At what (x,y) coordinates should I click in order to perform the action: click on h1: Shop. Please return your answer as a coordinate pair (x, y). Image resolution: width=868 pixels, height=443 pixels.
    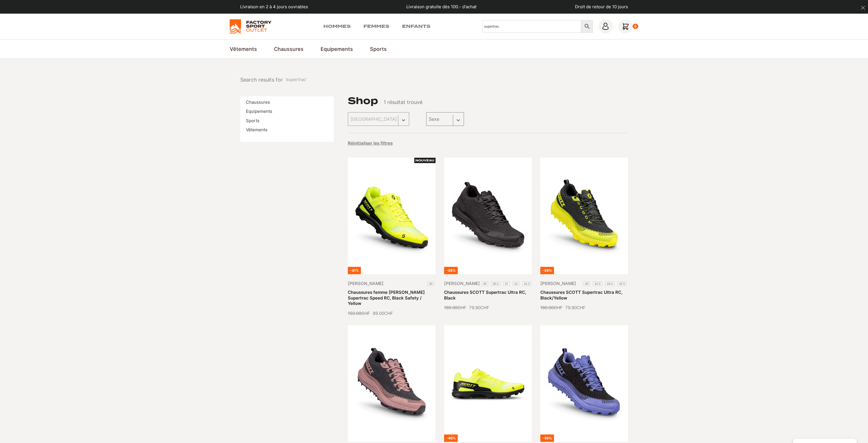
    Looking at the image, I should click on (363, 101).